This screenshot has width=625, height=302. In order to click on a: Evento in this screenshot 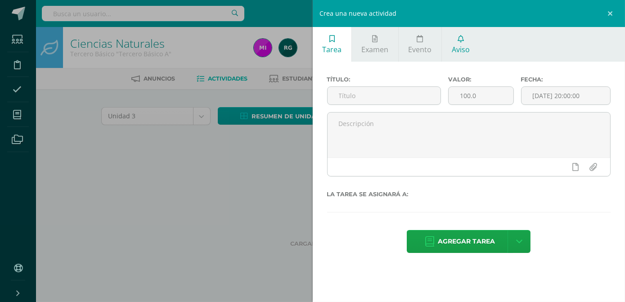, I will do `click(420, 44)`.